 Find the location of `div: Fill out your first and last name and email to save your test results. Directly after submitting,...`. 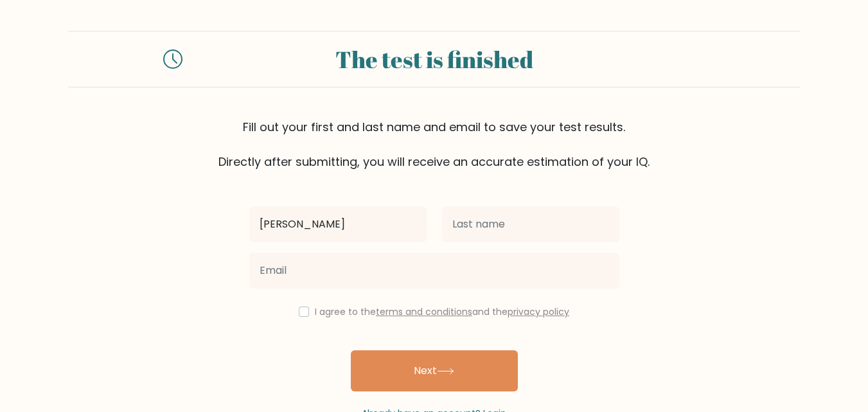

div: Fill out your first and last name and email to save your test results. Directly after submitting,... is located at coordinates (434, 144).